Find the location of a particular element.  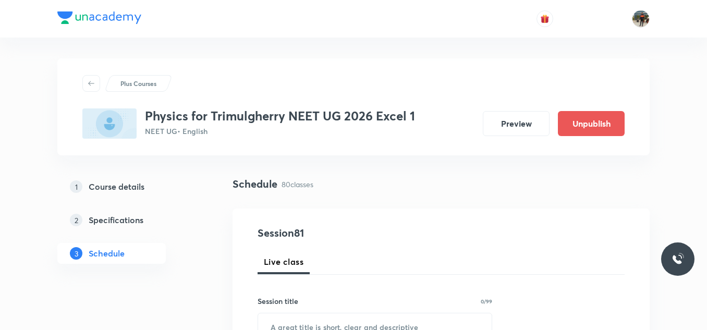

h4: Schedule is located at coordinates (255, 184).